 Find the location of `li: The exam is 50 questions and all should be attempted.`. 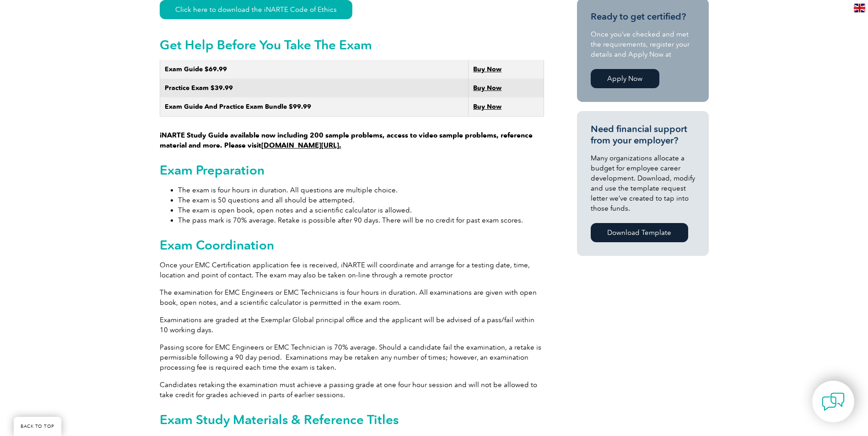

li: The exam is 50 questions and all should be attempted. is located at coordinates (361, 200).